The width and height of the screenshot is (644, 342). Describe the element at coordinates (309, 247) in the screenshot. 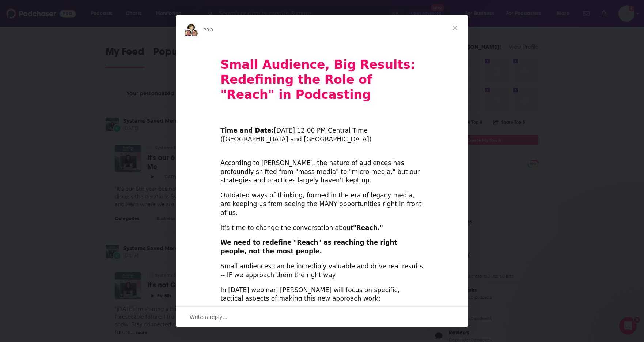

I see `b: We need to redefine "Reach" as reaching the right people, not the most people.` at that location.